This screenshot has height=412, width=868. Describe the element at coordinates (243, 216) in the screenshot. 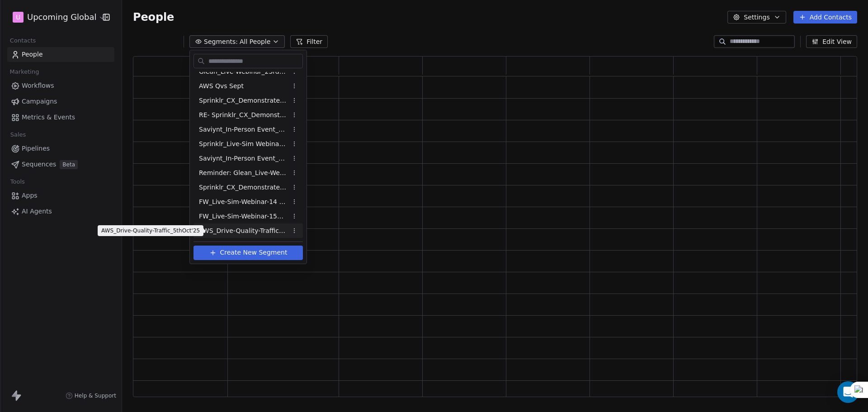

I see `span: FW_Live-Sim-Webinar-15Oct'25-EU` at that location.